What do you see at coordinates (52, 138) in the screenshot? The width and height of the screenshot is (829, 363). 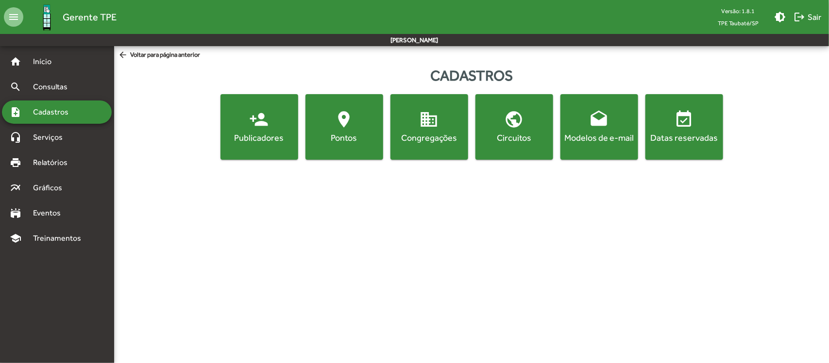 I see `span: Serviços` at bounding box center [52, 138].